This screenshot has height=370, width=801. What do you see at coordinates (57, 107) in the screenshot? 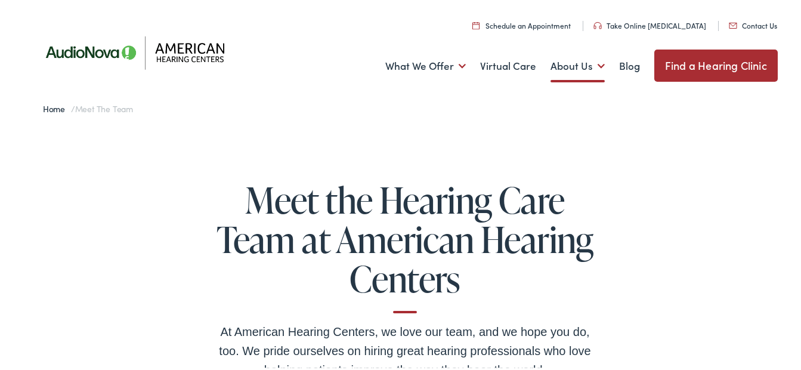
I see `a: Home` at bounding box center [57, 107].